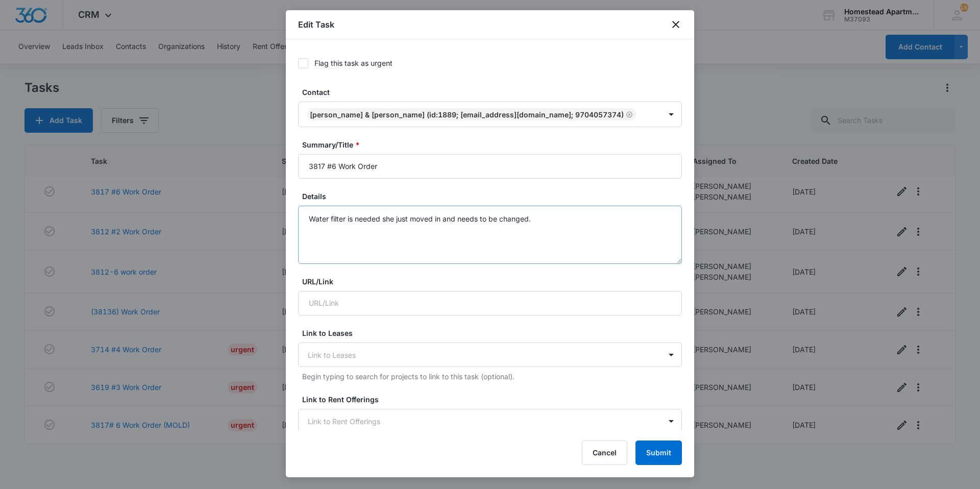 The height and width of the screenshot is (489, 980). What do you see at coordinates (494, 333) in the screenshot?
I see `label: Link to Leases` at bounding box center [494, 333].